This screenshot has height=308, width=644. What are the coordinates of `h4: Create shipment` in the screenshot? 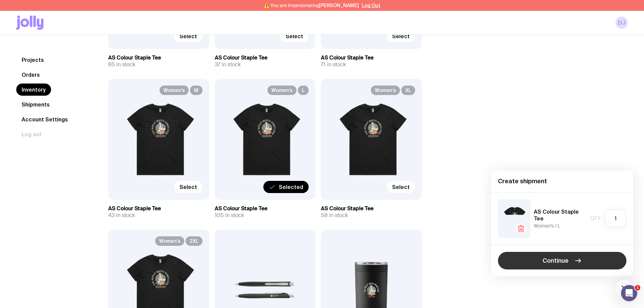 It's located at (562, 181).